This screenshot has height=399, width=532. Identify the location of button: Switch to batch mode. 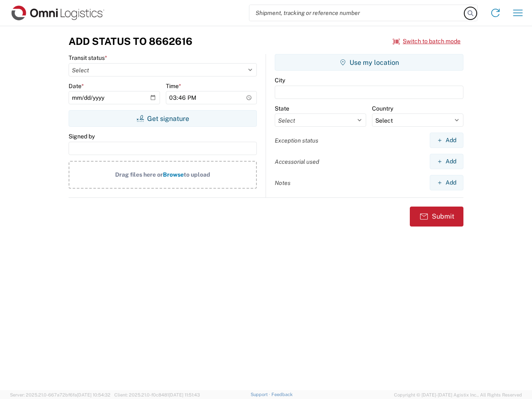
(426, 41).